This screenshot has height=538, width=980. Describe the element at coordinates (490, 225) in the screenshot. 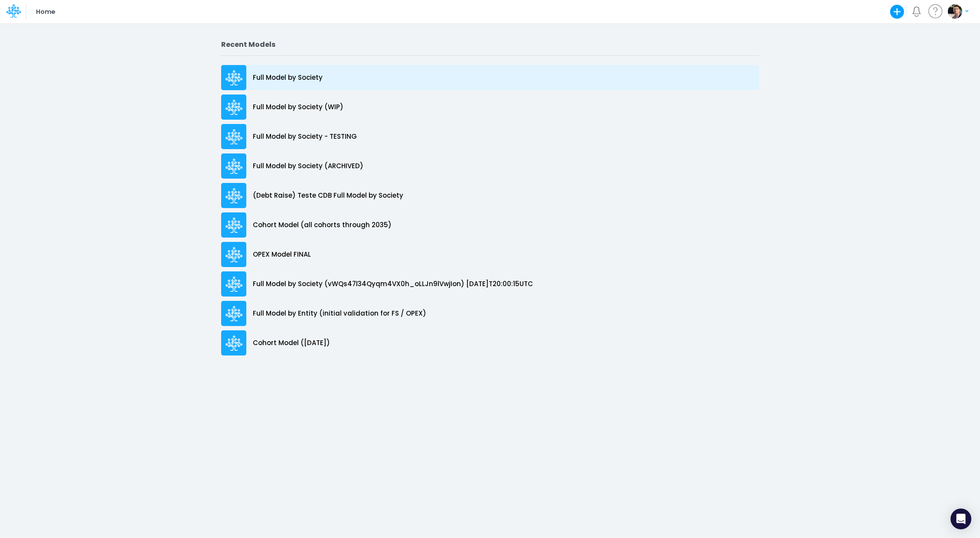

I see `a: Cohort Model (all cohorts through 2035)` at that location.